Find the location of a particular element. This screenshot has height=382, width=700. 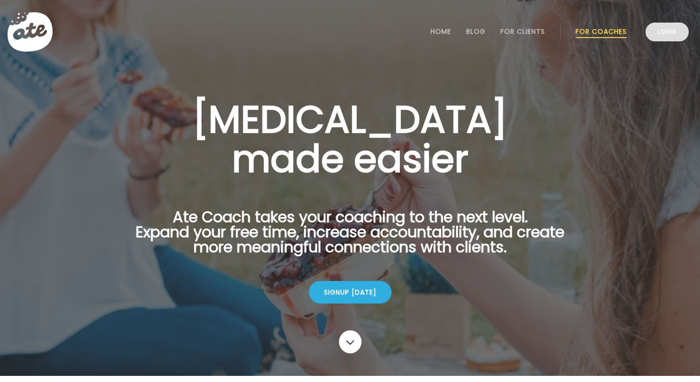

p: Ate Coach takes your coaching to the next level. Expand your free time, increase accountability, ... is located at coordinates (350, 238).